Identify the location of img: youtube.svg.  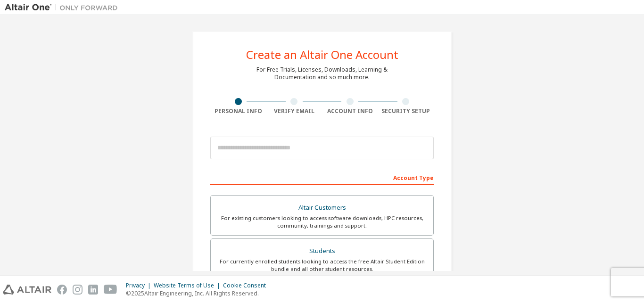
(110, 289).